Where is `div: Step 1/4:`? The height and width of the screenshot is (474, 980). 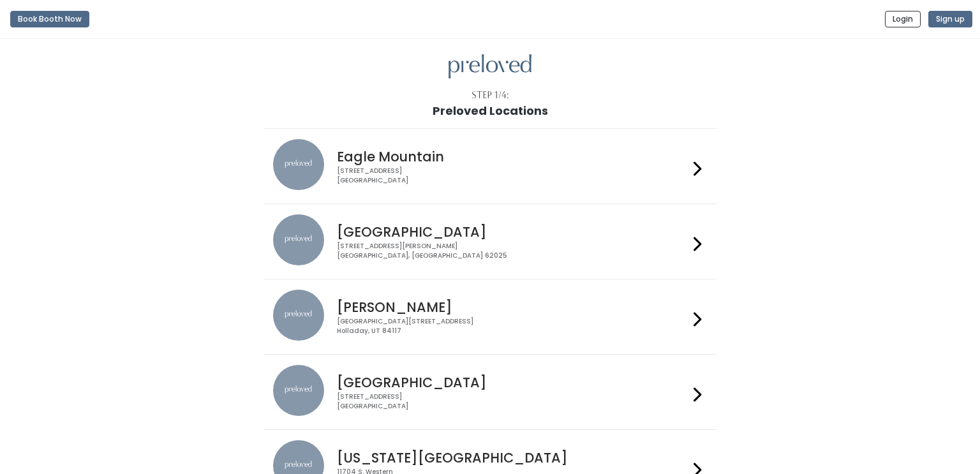 div: Step 1/4: is located at coordinates (490, 95).